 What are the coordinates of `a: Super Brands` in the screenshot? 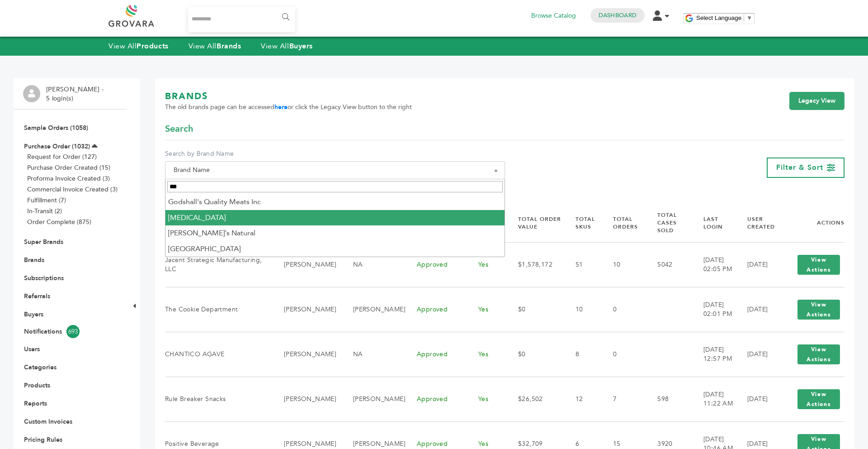 It's located at (44, 242).